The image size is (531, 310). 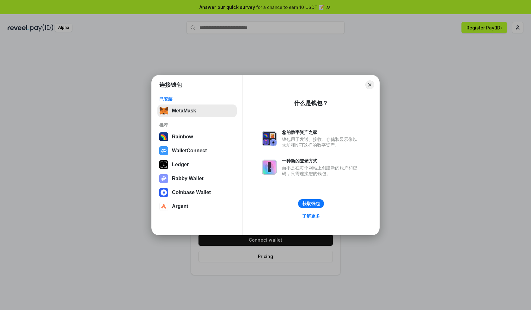 What do you see at coordinates (197, 125) in the screenshot?
I see `div: 推荐` at bounding box center [197, 125].